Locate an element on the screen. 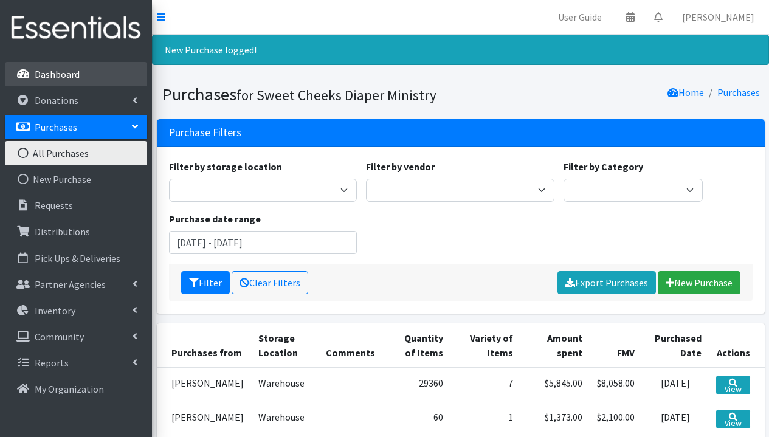 Image resolution: width=769 pixels, height=437 pixels. button: Filter is located at coordinates (206, 283).